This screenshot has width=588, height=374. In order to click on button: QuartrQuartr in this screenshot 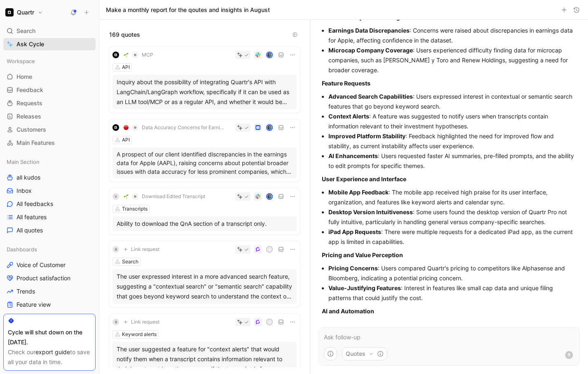, I will do `click(24, 12)`.